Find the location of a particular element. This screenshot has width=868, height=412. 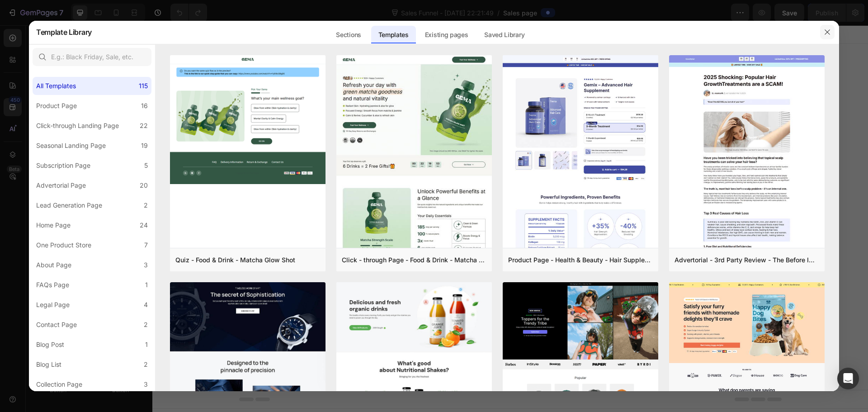

div: Subscription Page is located at coordinates (63, 166).